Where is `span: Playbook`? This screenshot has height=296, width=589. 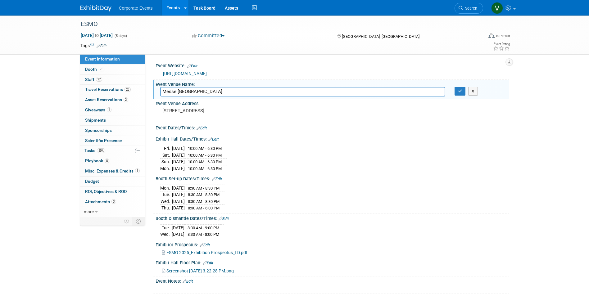
span: Playbook is located at coordinates (97, 161).